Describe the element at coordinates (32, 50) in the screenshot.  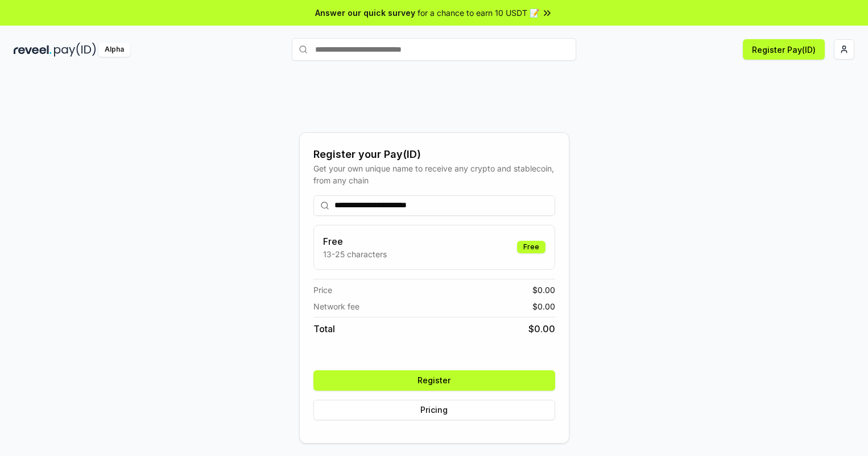
I see `img: reveel_dark` at that location.